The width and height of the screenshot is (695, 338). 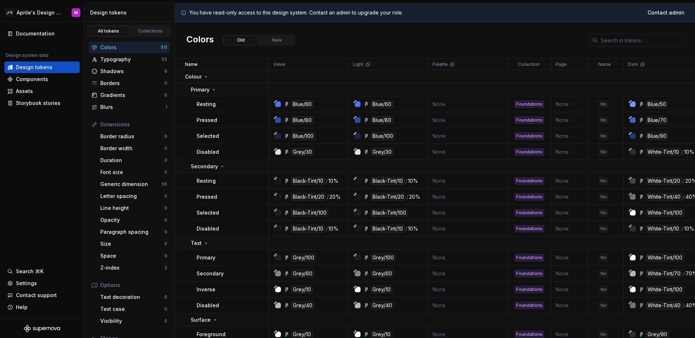 I want to click on a: Colors511, so click(x=129, y=47).